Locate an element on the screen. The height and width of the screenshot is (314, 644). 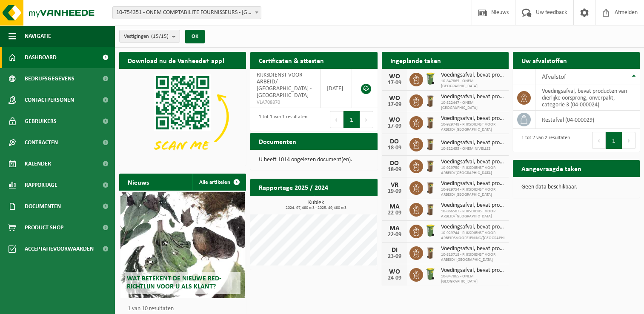
span: 2024: 97,480 m3 - 2025: 49,480 m3 is located at coordinates (316, 208).